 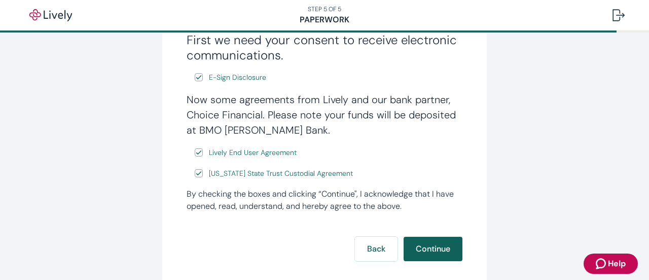 What do you see at coordinates (253, 152) in the screenshot?
I see `span: Lively End User Agreement` at bounding box center [253, 152].